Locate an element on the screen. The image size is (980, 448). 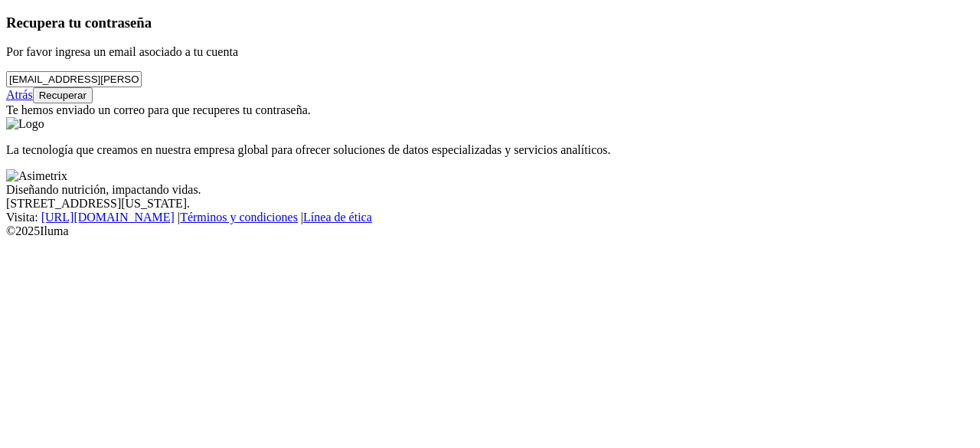
a: Atrás is located at coordinates (19, 94).